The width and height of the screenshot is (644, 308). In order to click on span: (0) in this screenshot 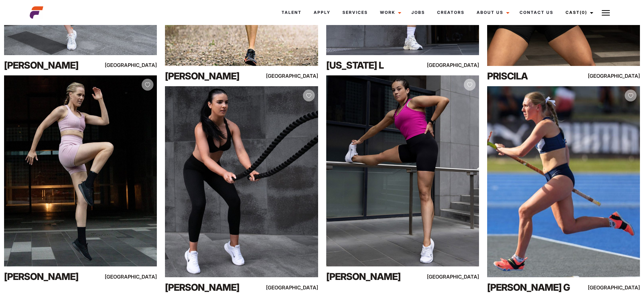, I will do `click(583, 12)`.